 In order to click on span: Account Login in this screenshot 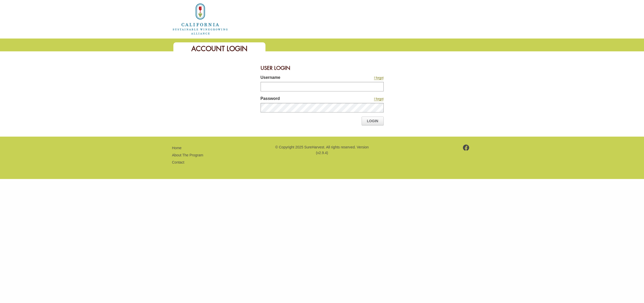, I will do `click(219, 49)`.